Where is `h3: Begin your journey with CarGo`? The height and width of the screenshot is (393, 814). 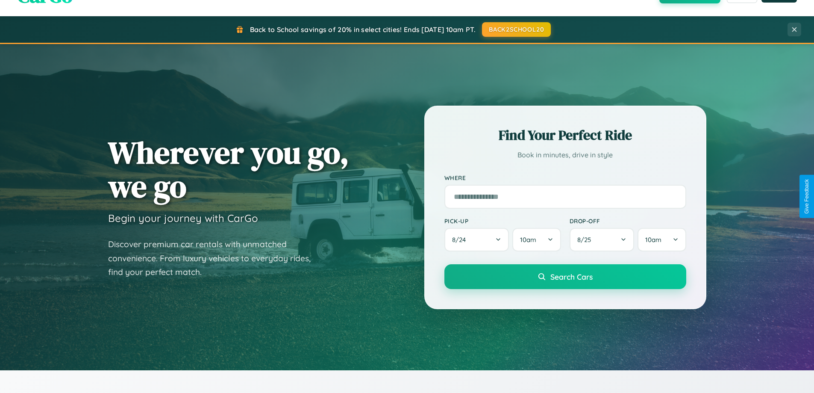 h3: Begin your journey with CarGo is located at coordinates (183, 218).